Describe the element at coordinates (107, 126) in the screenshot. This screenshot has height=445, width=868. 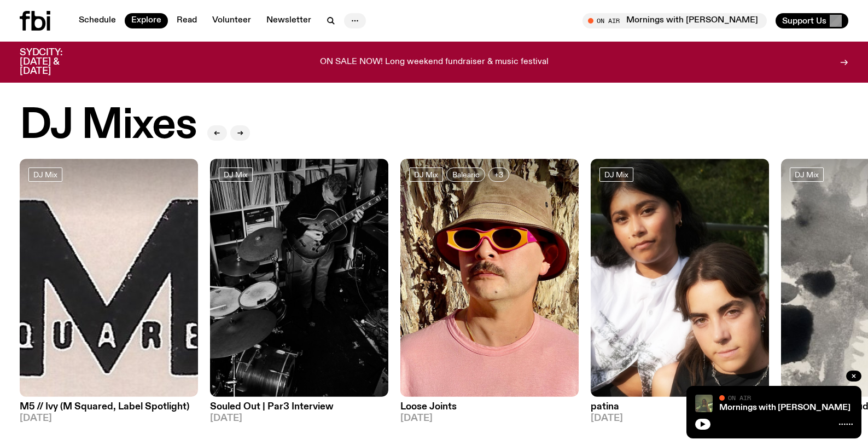
I see `h2: DJ Mixes` at that location.